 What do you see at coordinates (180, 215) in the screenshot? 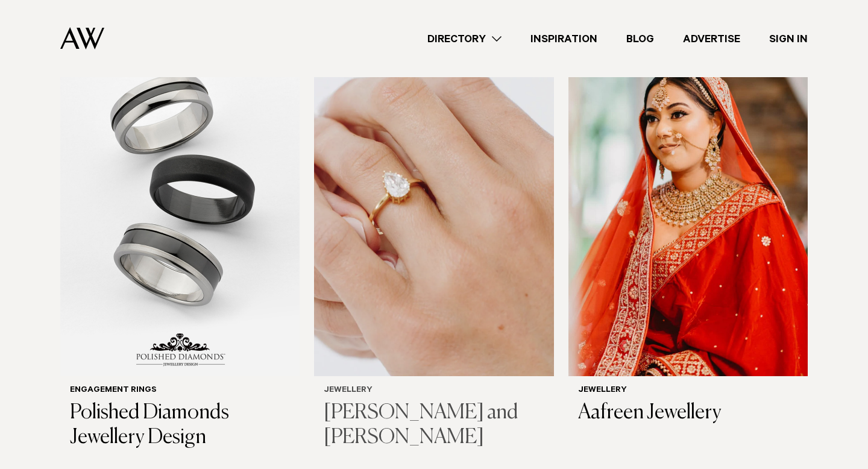
I see `img: Auckland Weddings Engagement Rings | Polished Diamonds Jewellery Design` at bounding box center [180, 215].